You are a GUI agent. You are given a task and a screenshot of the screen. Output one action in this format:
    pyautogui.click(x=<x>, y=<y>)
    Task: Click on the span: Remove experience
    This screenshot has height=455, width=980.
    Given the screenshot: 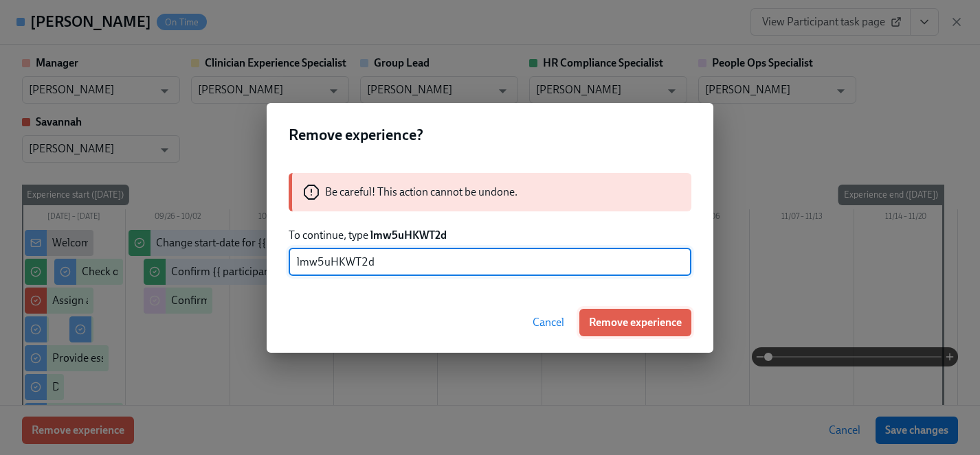 What is the action you would take?
    pyautogui.click(x=635, y=322)
    